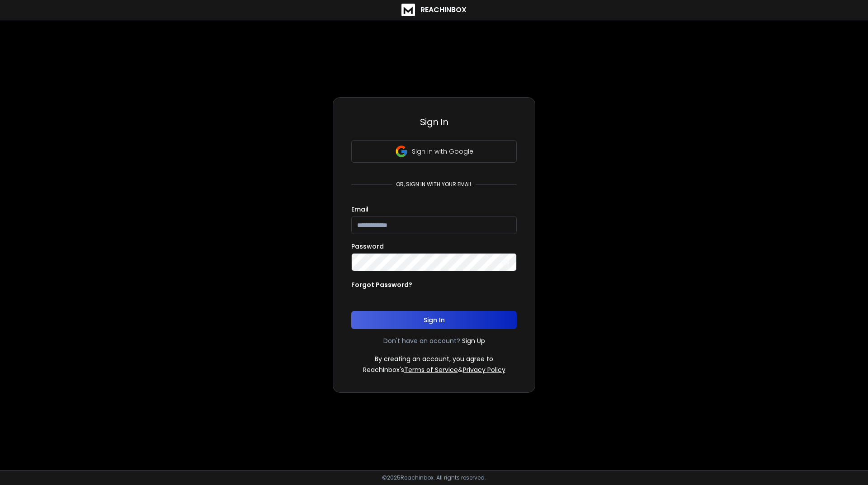  Describe the element at coordinates (434, 370) in the screenshot. I see `p: ReachInbox's &` at that location.